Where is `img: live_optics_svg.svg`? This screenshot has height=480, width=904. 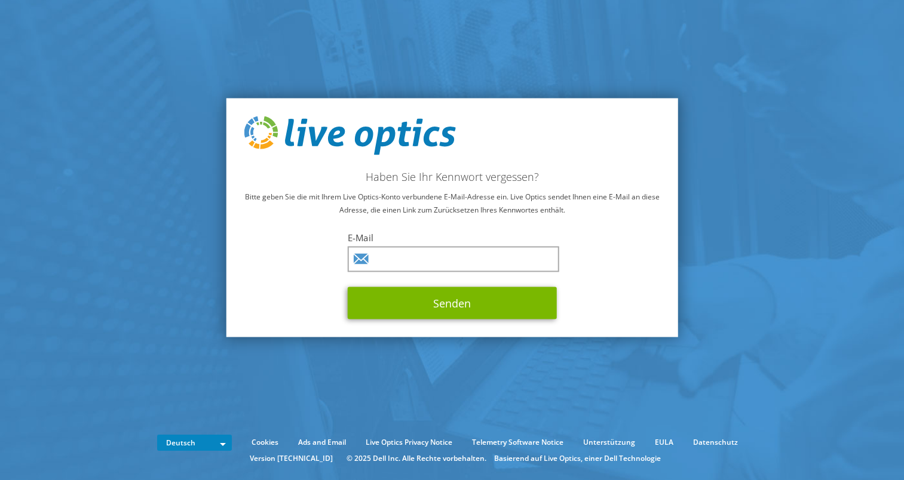
img: live_optics_svg.svg is located at coordinates (349, 136).